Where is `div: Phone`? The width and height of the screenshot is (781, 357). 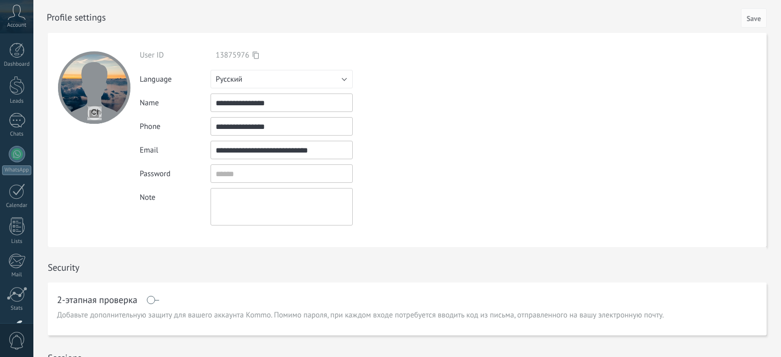
div: Phone is located at coordinates (175, 126).